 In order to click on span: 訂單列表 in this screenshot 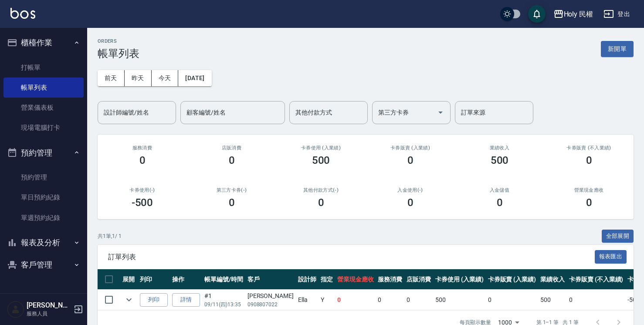, I will do `click(351, 257)`.